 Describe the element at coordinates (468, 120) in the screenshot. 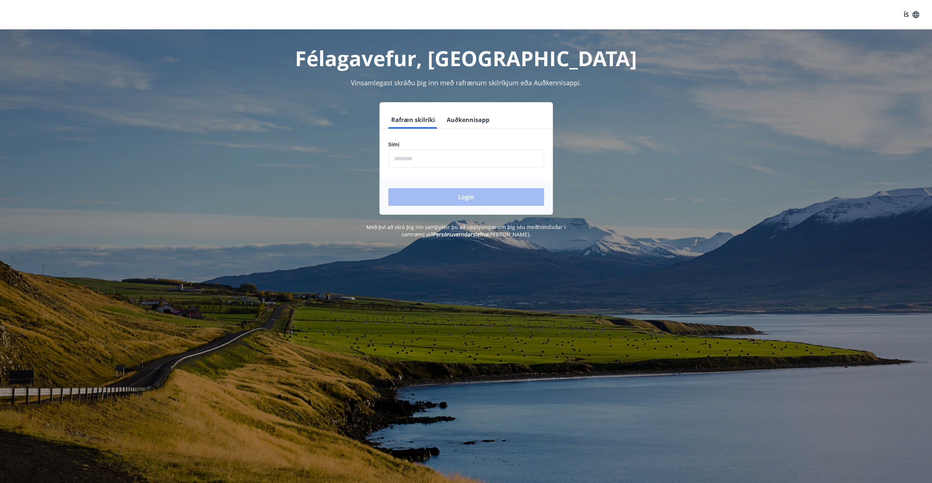

I see `button: Auðkennisapp` at that location.